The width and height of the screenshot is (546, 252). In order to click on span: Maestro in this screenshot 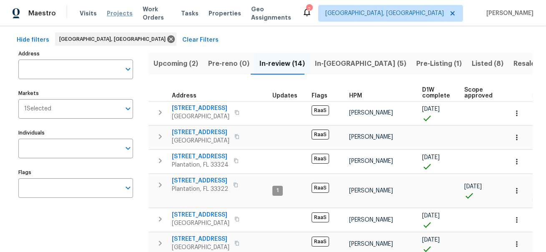, I will do `click(42, 13)`.